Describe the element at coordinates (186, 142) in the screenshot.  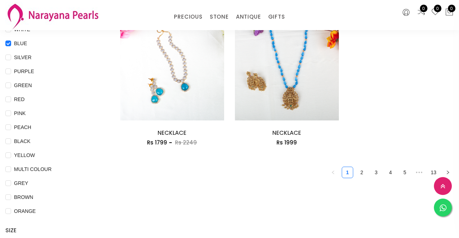
I see `span: Rs 2249` at that location.